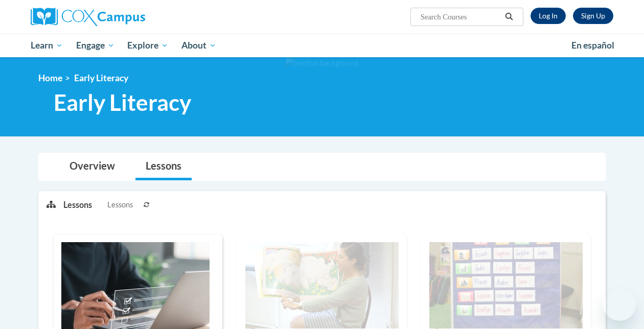 Image resolution: width=644 pixels, height=329 pixels. I want to click on button: Search, so click(509, 17).